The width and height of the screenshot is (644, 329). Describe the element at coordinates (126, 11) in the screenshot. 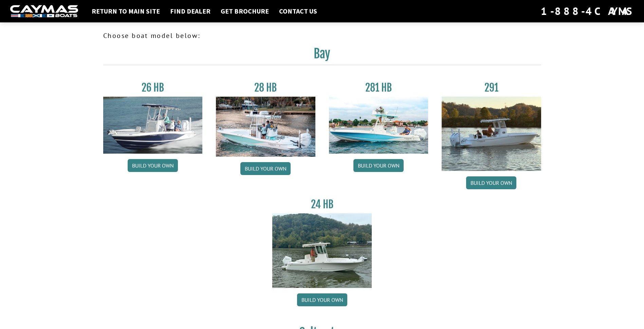

I see `a: Return to main site` at that location.